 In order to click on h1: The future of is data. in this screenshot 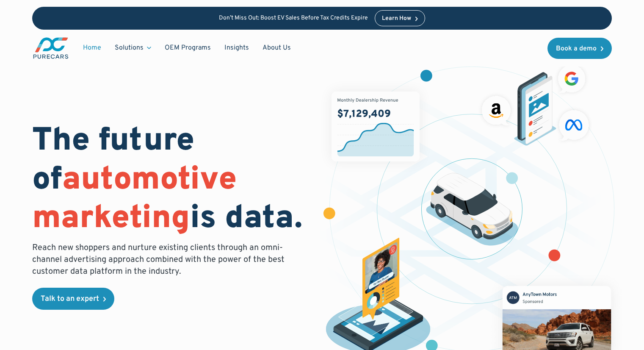, I will do `click(172, 181)`.